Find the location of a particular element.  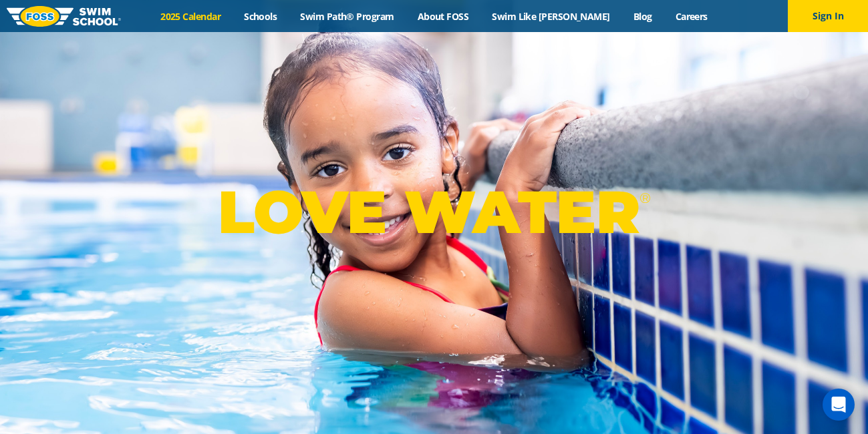

a: Blog is located at coordinates (642, 16).